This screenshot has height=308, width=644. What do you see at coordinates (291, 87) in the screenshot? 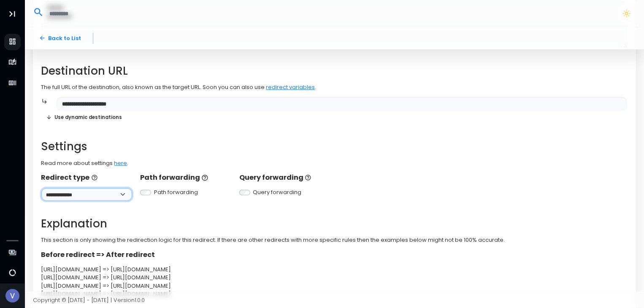
I see `a: redirect variables` at bounding box center [291, 87].